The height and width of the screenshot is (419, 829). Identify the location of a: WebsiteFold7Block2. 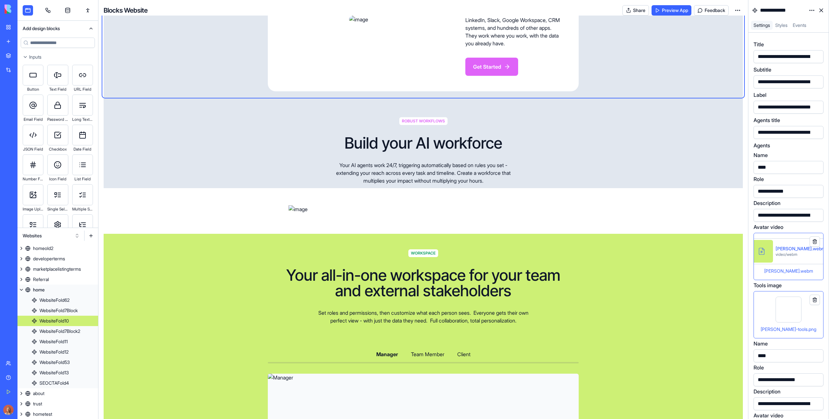
(58, 331).